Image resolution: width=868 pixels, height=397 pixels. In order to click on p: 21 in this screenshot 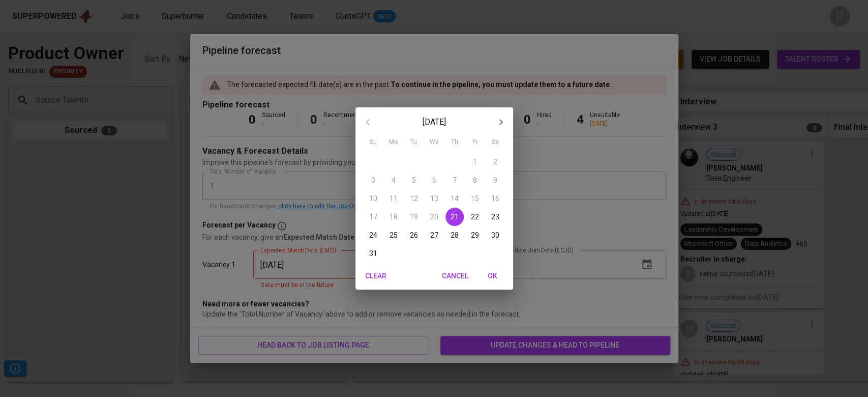, I will do `click(455, 217)`.